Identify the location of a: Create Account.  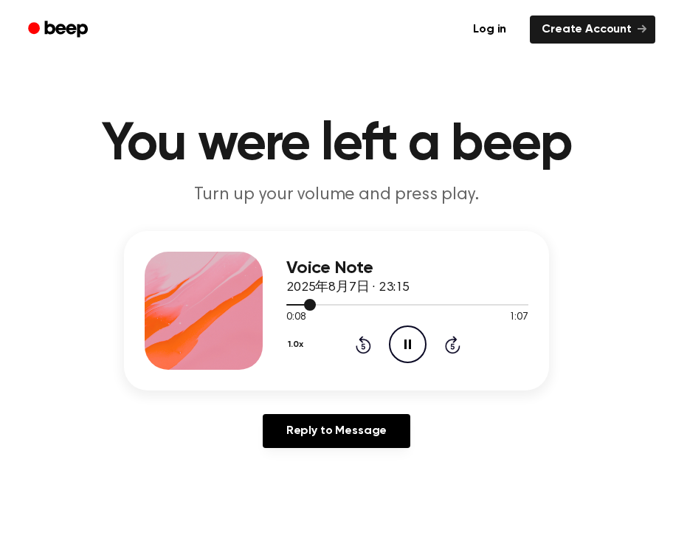
(593, 30).